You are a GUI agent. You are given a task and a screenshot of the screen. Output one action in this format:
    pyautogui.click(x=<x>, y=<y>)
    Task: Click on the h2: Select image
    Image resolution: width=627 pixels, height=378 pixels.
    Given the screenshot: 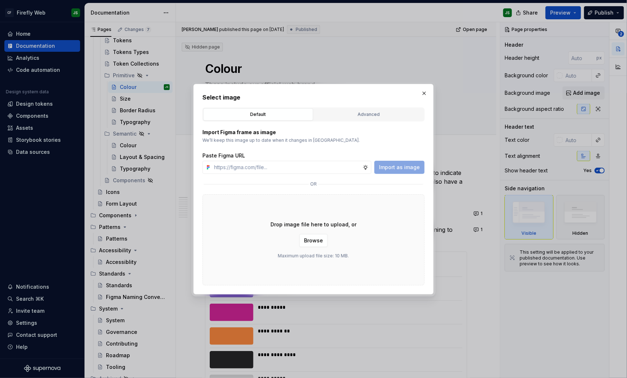 What is the action you would take?
    pyautogui.click(x=314, y=97)
    